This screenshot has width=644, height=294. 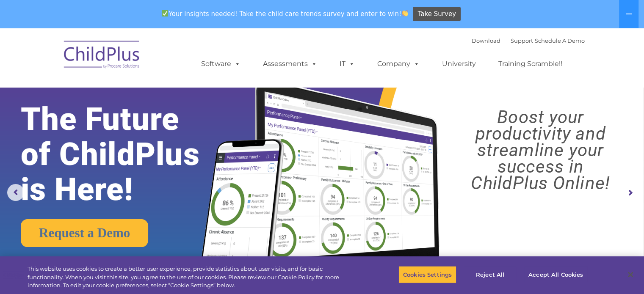 I want to click on a: Support, so click(x=522, y=40).